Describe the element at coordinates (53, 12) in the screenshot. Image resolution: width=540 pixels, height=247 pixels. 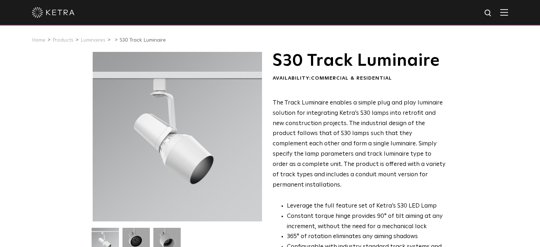
I see `img: ketra-logo-2019-white` at that location.